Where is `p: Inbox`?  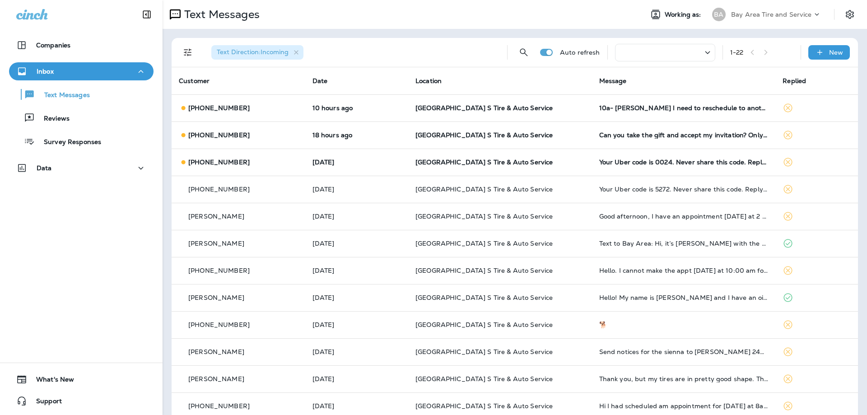
p: Inbox is located at coordinates (45, 71).